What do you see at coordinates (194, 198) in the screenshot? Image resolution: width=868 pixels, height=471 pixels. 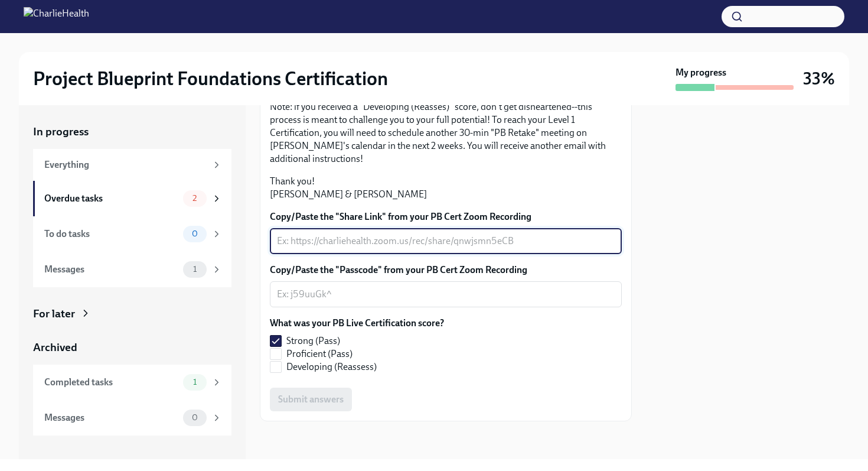 I see `span: 2` at bounding box center [194, 198].